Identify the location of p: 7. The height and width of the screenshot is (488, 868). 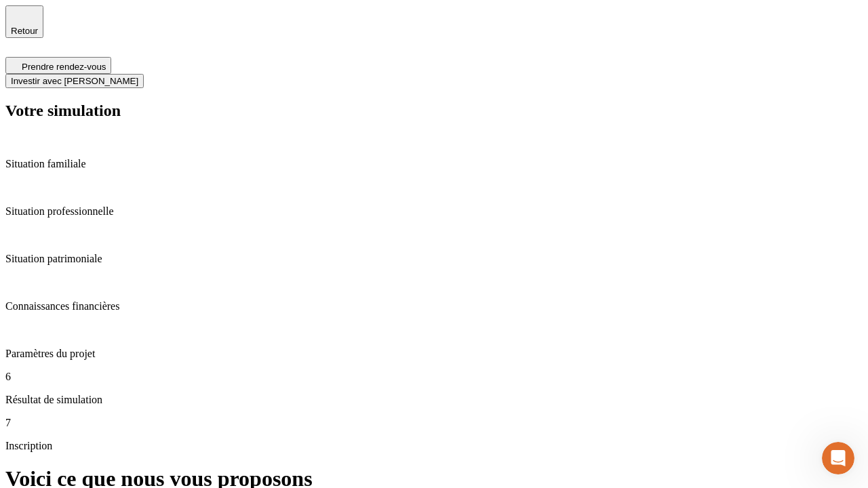
(434, 423).